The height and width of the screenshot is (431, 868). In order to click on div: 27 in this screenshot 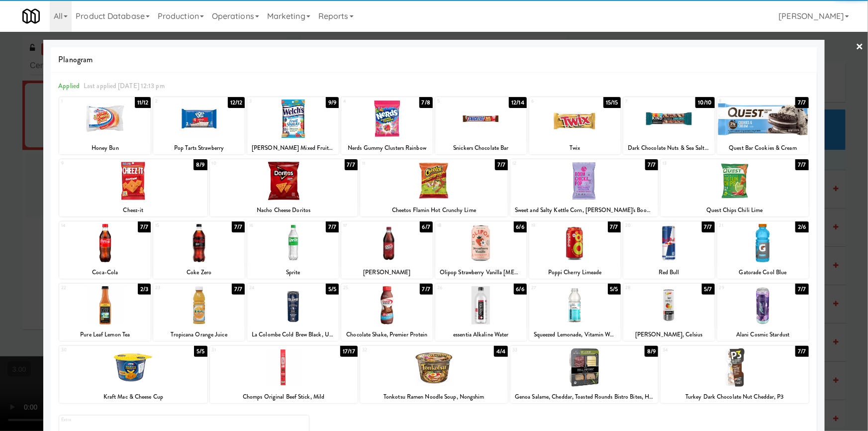, I will do `click(553, 288)`.